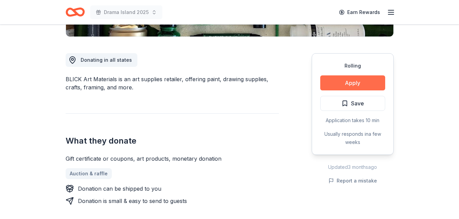 This screenshot has height=219, width=459. I want to click on div: Usually responds in a few weeks, so click(353, 138).